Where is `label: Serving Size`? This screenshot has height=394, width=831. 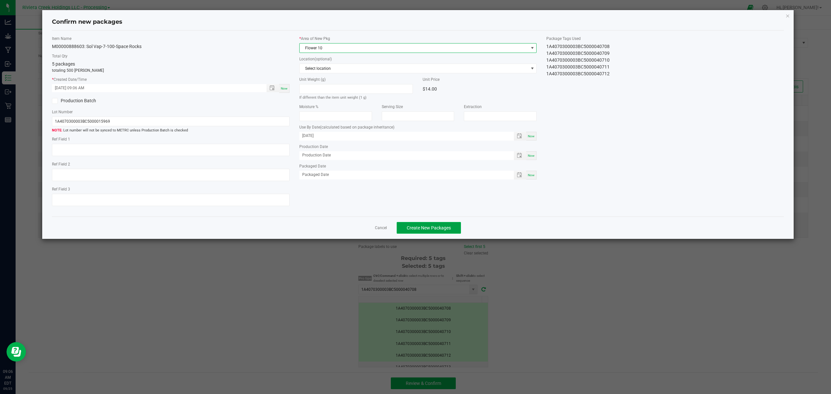 label: Serving Size is located at coordinates (418, 107).